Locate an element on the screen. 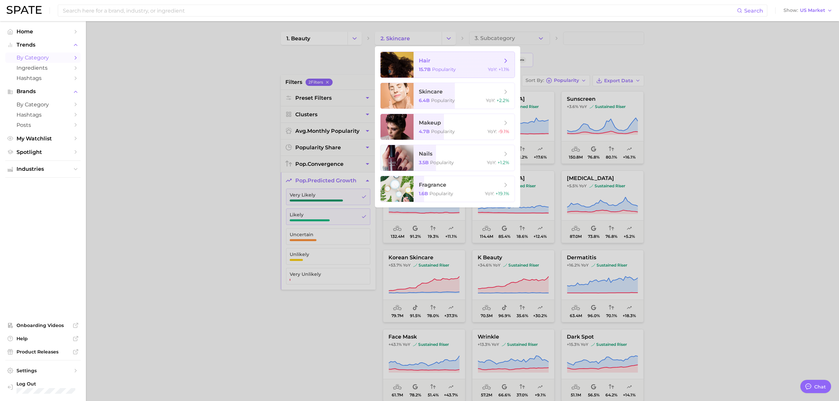 The height and width of the screenshot is (401, 839). button: Brands is located at coordinates (43, 91).